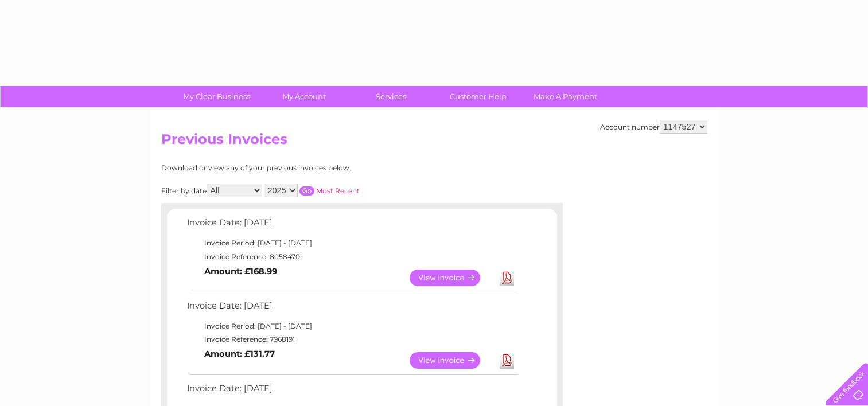 The width and height of the screenshot is (868, 406). Describe the element at coordinates (240, 272) in the screenshot. I see `b: Amount: £168.99` at that location.